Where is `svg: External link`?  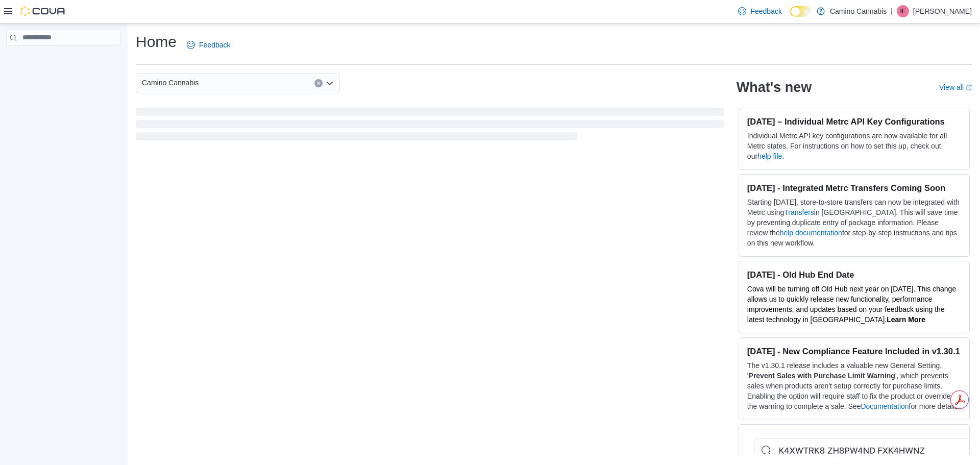 svg: External link is located at coordinates (968, 88).